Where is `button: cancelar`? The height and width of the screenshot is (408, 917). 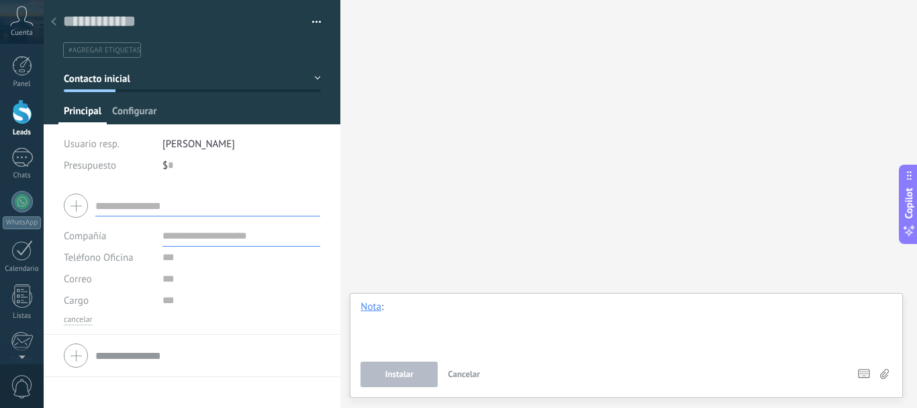 button: cancelar is located at coordinates (78, 320).